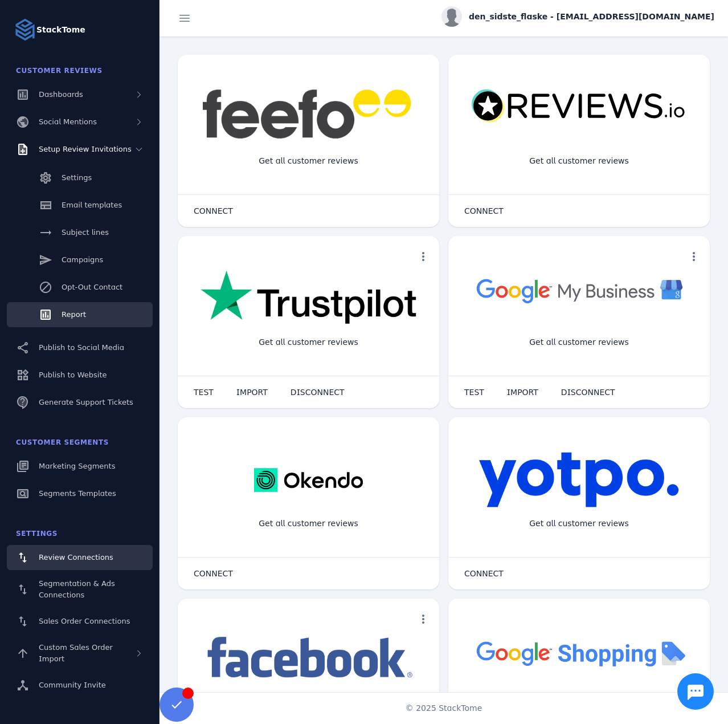 The image size is (728, 724). What do you see at coordinates (61, 94) in the screenshot?
I see `span: Dashboards` at bounding box center [61, 94].